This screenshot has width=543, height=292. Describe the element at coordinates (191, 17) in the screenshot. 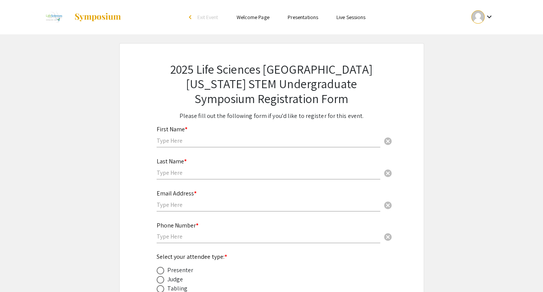

I see `div: arrow_back_ios` at that location.